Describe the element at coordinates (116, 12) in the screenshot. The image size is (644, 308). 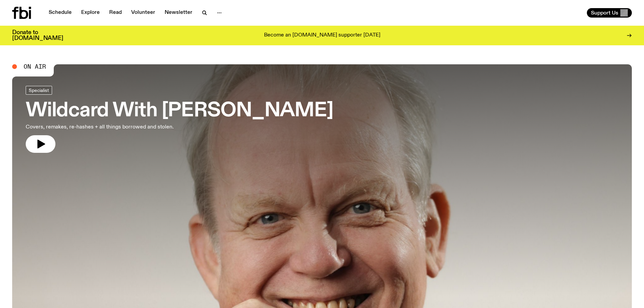
I see `a: Read` at that location.